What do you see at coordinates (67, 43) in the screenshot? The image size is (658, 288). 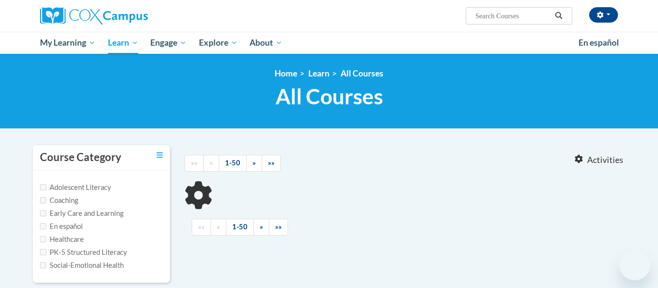 I see `span: My Learning` at bounding box center [67, 43].